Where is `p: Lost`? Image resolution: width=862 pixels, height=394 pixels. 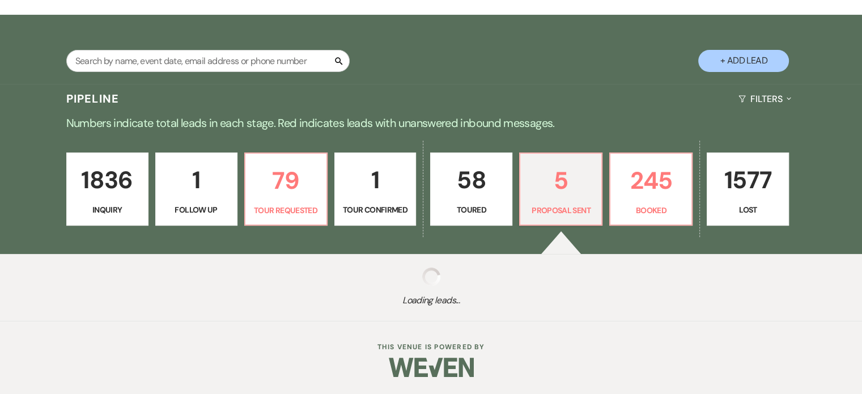
p: Lost is located at coordinates (748, 210).